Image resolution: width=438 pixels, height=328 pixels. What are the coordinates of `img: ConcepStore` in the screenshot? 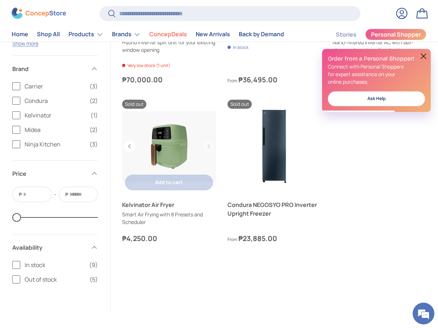 It's located at (39, 13).